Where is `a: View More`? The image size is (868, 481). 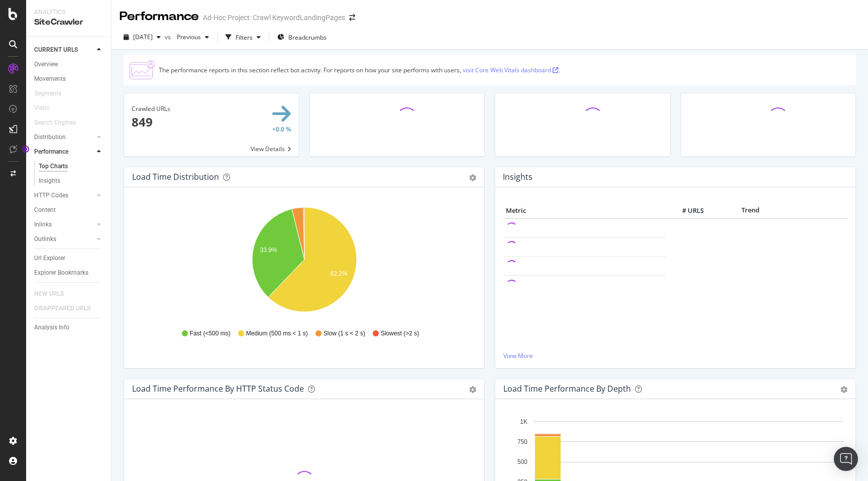 a: View More is located at coordinates (675, 356).